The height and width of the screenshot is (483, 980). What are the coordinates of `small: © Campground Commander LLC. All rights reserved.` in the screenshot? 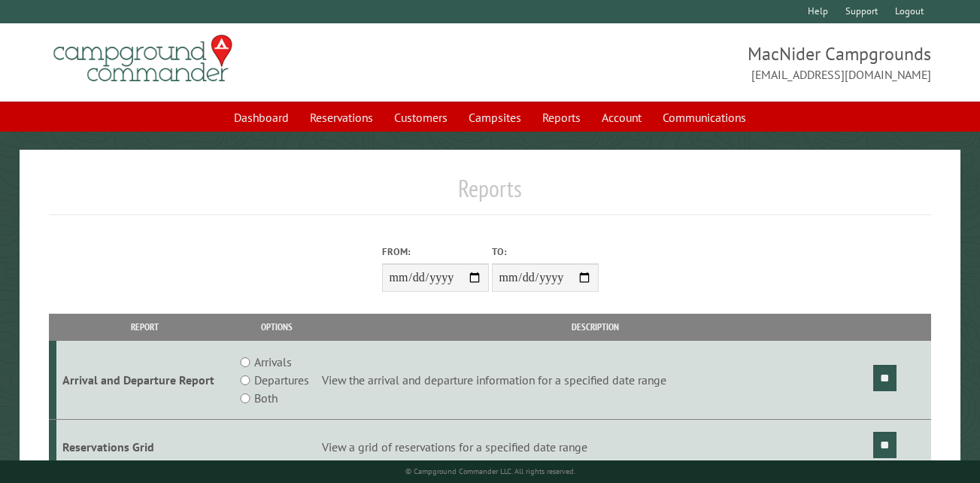 It's located at (490, 471).